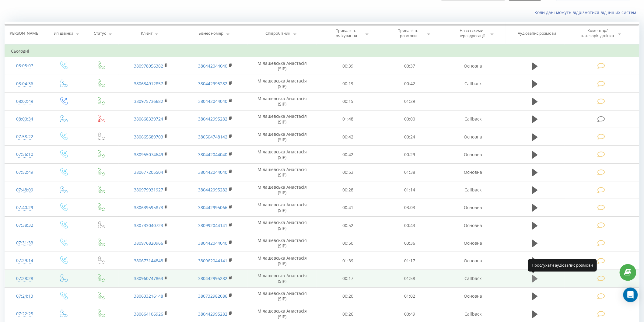 The height and width of the screenshot is (322, 644). What do you see at coordinates (410, 208) in the screenshot?
I see `td: 03:03` at bounding box center [410, 208].